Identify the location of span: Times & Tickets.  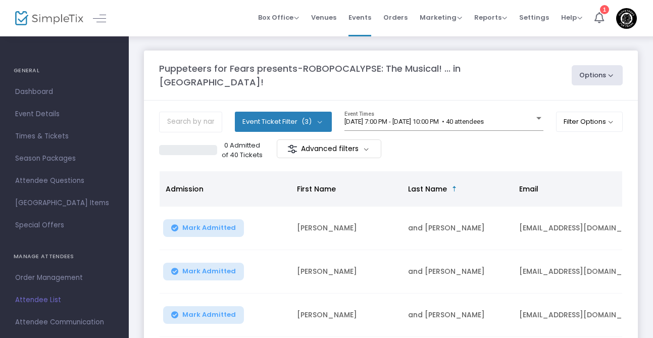
(64, 136).